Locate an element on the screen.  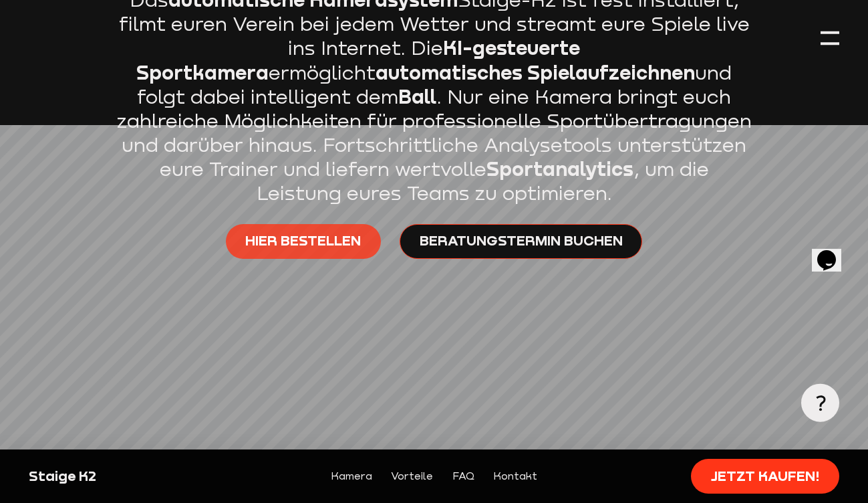
a: Vorteile is located at coordinates (411, 475).